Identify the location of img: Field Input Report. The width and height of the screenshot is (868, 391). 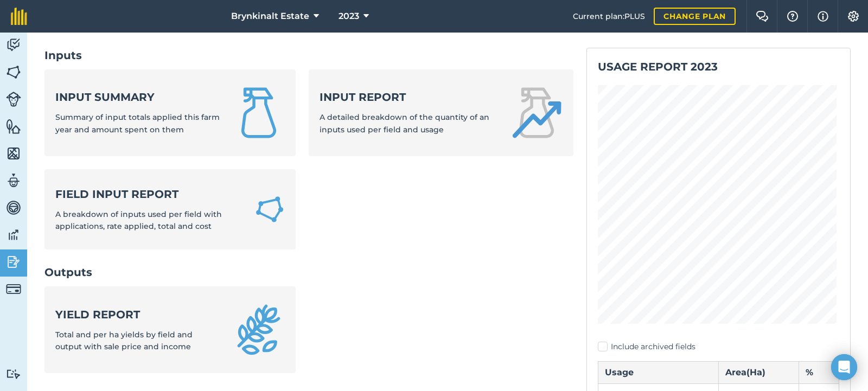
(270, 209).